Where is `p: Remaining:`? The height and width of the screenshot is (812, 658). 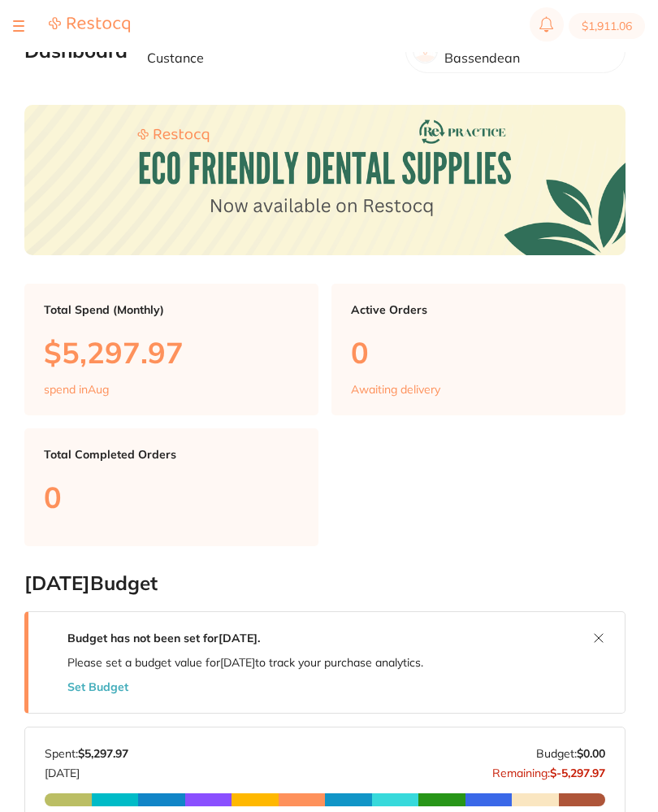 p: Remaining: is located at coordinates (548, 770).